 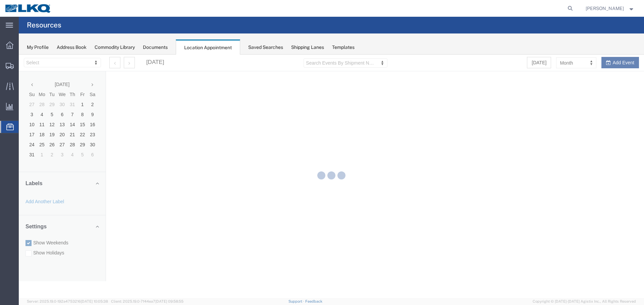 I want to click on div: Saved Searches, so click(x=266, y=47).